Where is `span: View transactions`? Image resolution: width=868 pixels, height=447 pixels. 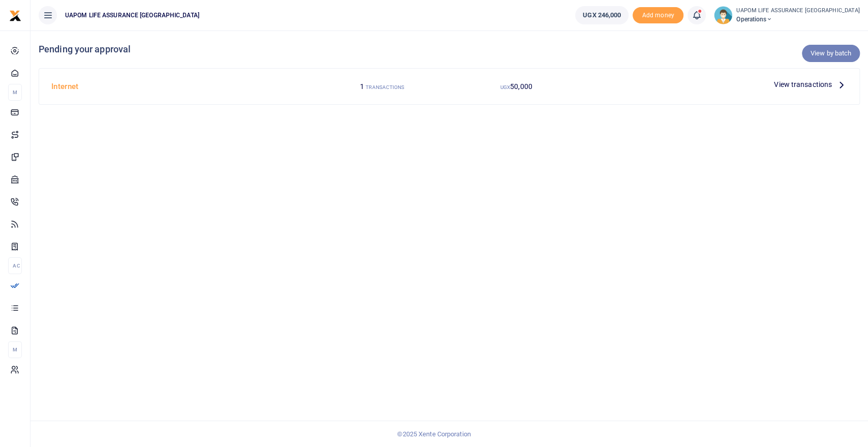
span: View transactions is located at coordinates (803, 84).